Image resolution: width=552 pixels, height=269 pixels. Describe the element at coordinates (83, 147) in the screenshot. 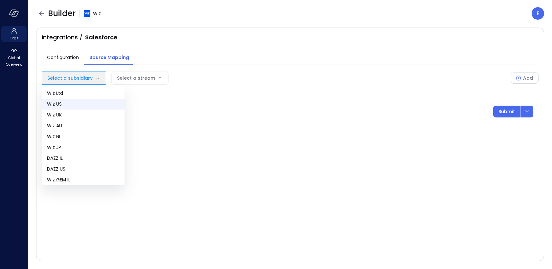

I see `span: Wiz JP` at that location.